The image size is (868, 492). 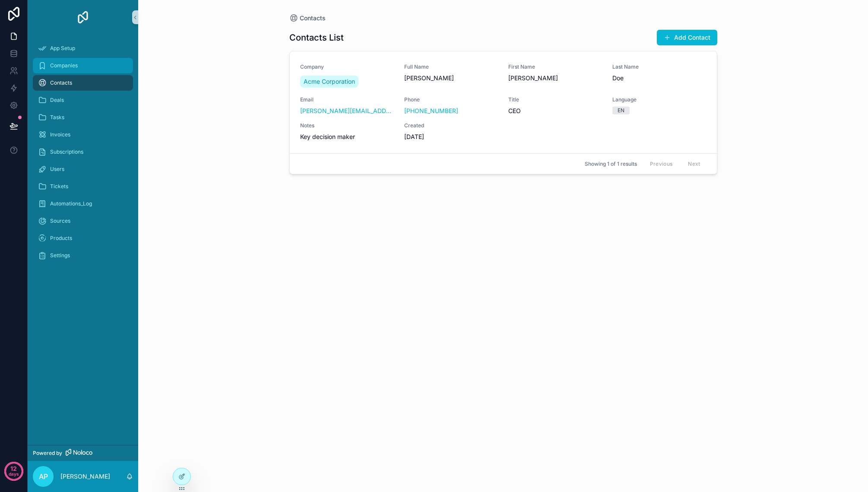 I want to click on a: Settings, so click(x=83, y=255).